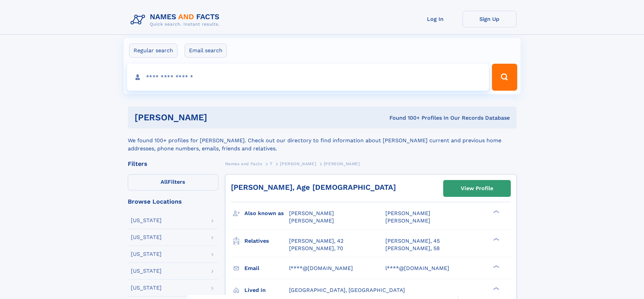 This screenshot has height=299, width=644. Describe the element at coordinates (164, 182) in the screenshot. I see `span: All` at that location.